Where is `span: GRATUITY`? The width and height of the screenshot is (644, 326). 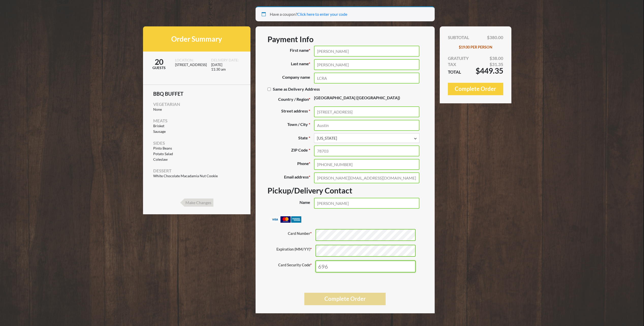 span: GRATUITY is located at coordinates (458, 58).